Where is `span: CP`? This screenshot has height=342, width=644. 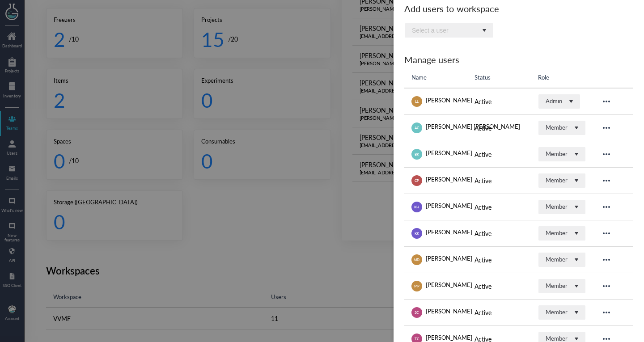
span: CP is located at coordinates (417, 180).